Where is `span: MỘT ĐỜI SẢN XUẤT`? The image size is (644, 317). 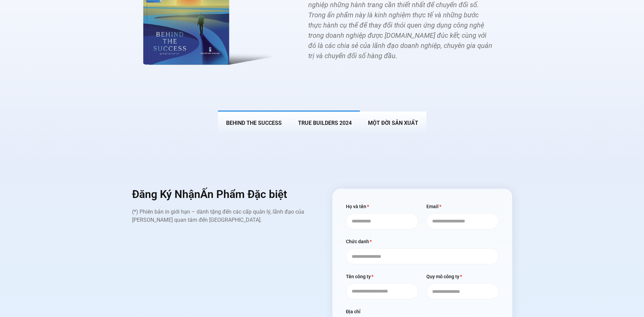
span: MỘT ĐỜI SẢN XUẤT is located at coordinates (393, 123).